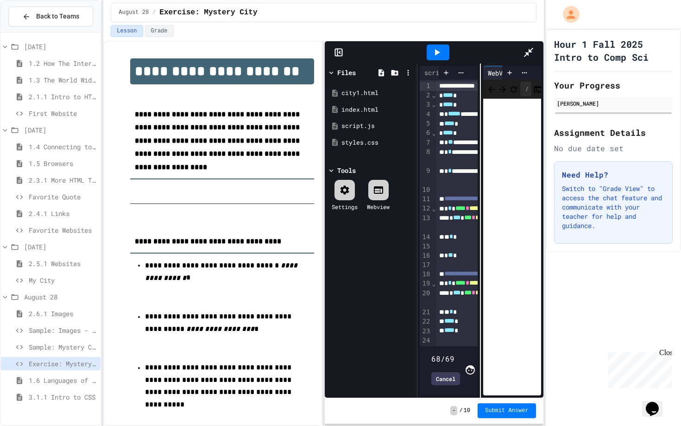  Describe the element at coordinates (34, 31) in the screenshot. I see `div: Chat with us now!Close` at that location.